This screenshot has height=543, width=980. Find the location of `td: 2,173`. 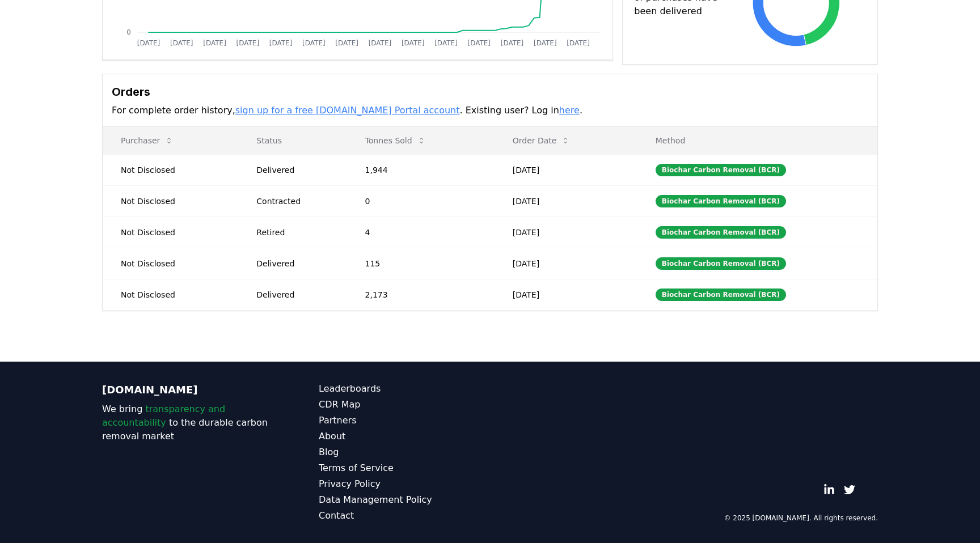

td: 2,173 is located at coordinates (421, 294).